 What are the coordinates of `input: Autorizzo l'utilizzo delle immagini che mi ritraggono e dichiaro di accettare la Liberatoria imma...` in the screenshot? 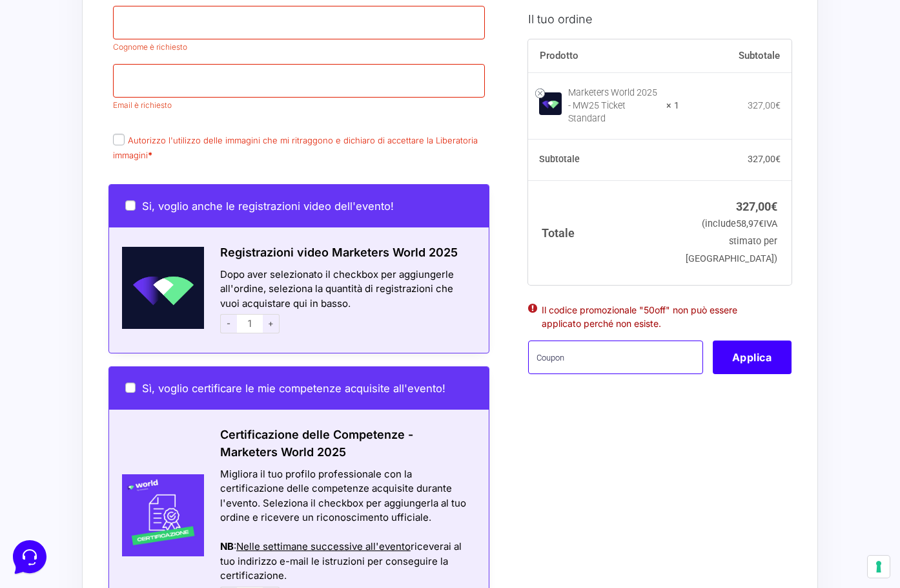 It's located at (119, 139).